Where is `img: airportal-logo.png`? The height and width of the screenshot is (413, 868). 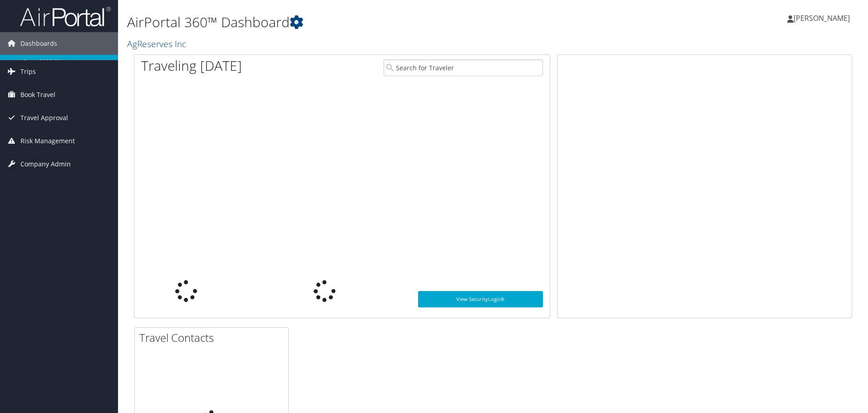
img: airportal-logo.png is located at coordinates (65, 17).